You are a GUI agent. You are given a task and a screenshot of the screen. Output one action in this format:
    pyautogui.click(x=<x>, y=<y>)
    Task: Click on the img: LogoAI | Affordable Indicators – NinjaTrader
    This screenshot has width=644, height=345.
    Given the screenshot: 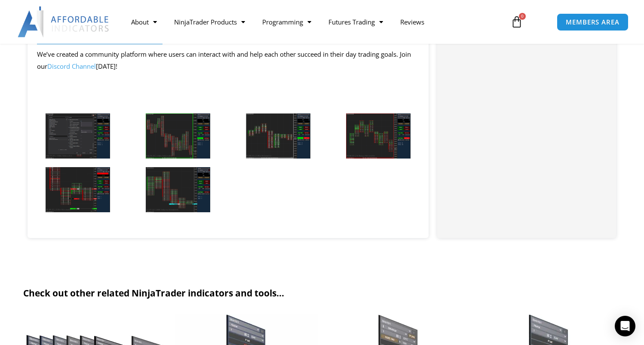 What is the action you would take?
    pyautogui.click(x=63, y=22)
    